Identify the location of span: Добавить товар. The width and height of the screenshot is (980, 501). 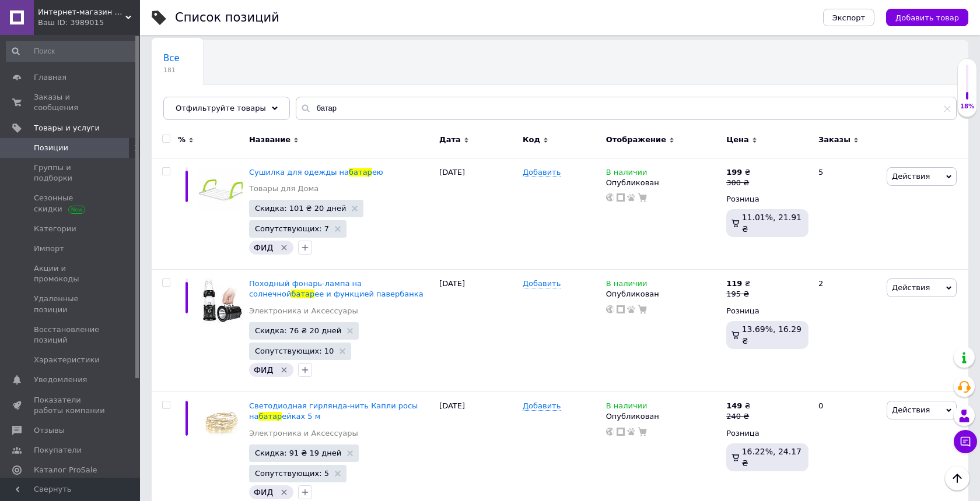
(927, 17).